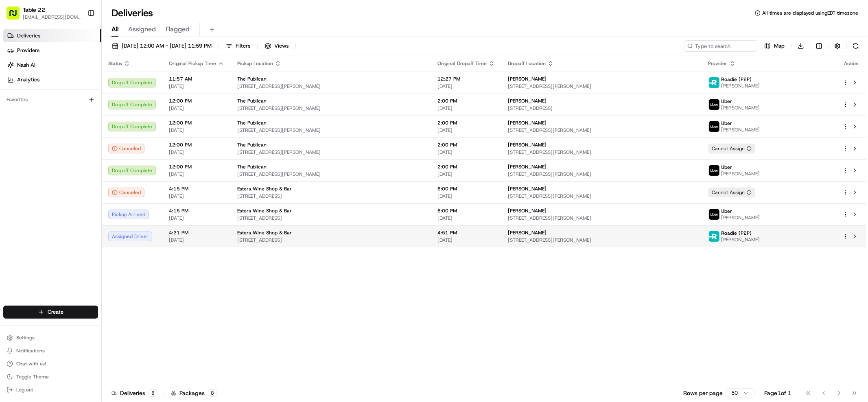 This screenshot has width=868, height=402. What do you see at coordinates (732, 149) in the screenshot?
I see `div: Cannot Assign` at bounding box center [732, 149].